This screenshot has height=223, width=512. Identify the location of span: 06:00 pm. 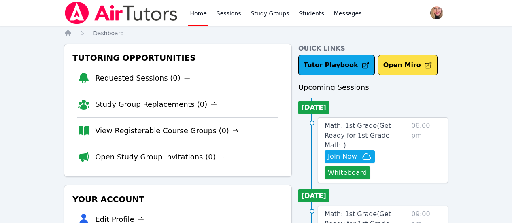
(426, 150).